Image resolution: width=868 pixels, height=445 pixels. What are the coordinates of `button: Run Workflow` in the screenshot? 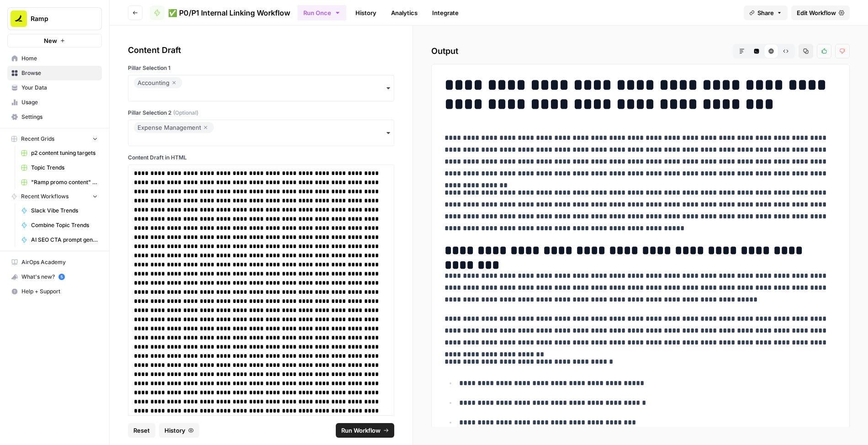 It's located at (365, 430).